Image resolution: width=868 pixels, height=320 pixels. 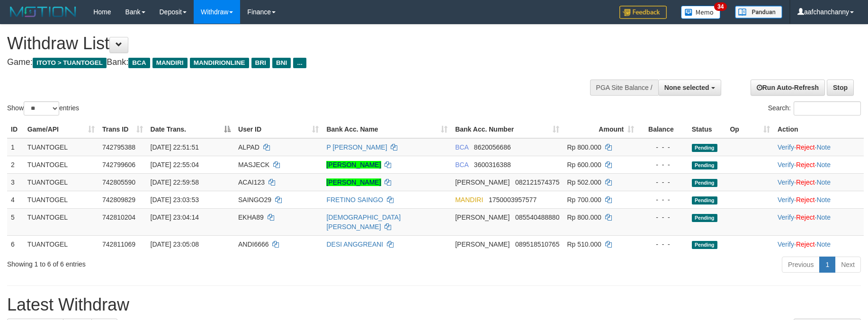 What do you see at coordinates (15, 182) in the screenshot?
I see `td: 3` at bounding box center [15, 182].